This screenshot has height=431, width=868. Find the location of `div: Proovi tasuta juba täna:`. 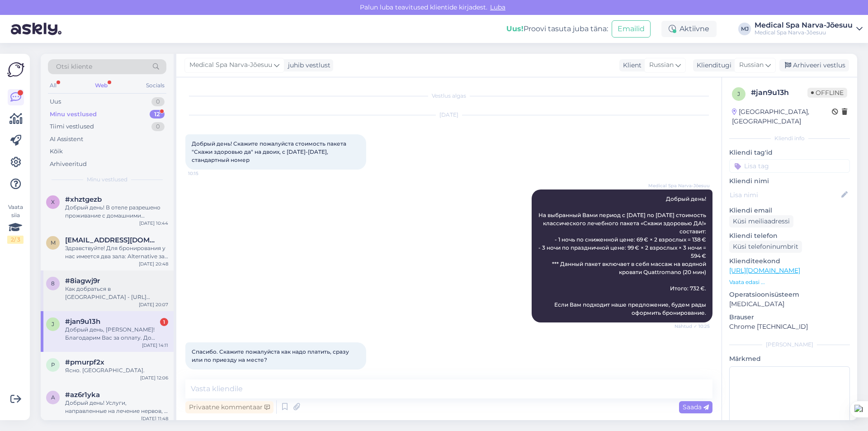

div: Proovi tasuta juba täna: is located at coordinates (557, 29).